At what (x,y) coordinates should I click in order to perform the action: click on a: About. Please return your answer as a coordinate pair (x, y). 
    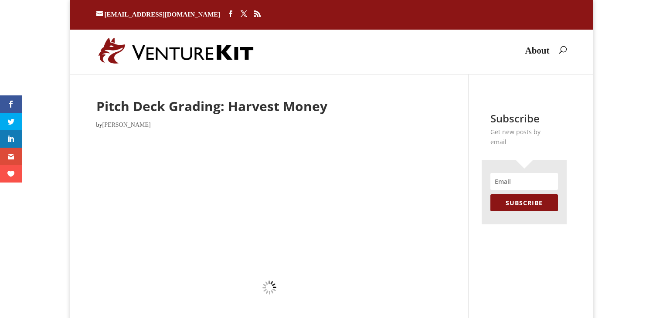
    Looking at the image, I should click on (537, 58).